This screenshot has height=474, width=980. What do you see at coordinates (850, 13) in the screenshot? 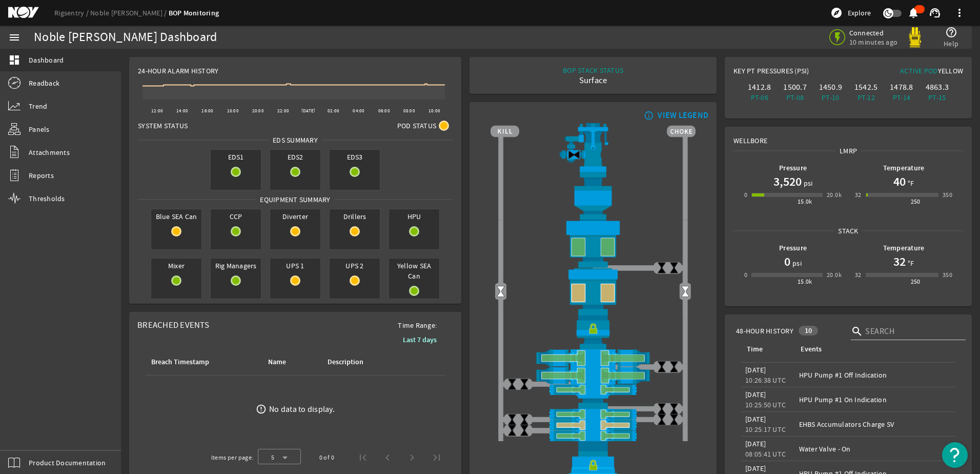
I see `button: Explore` at bounding box center [850, 13].